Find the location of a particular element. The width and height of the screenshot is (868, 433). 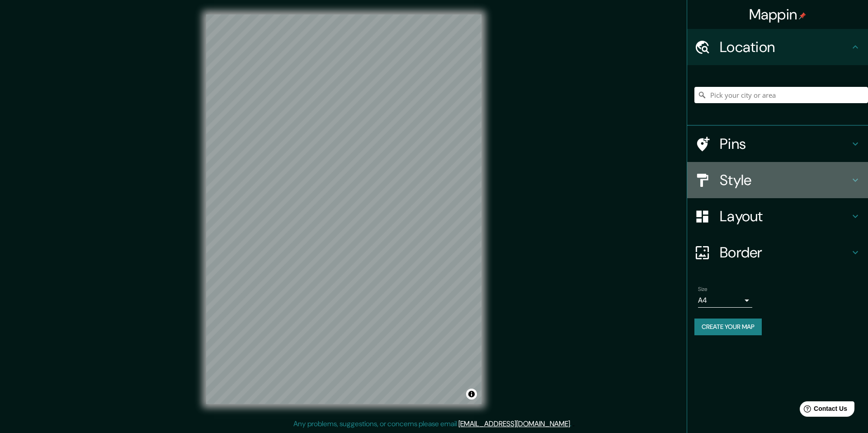

input: Pick your city or area is located at coordinates (781, 95).